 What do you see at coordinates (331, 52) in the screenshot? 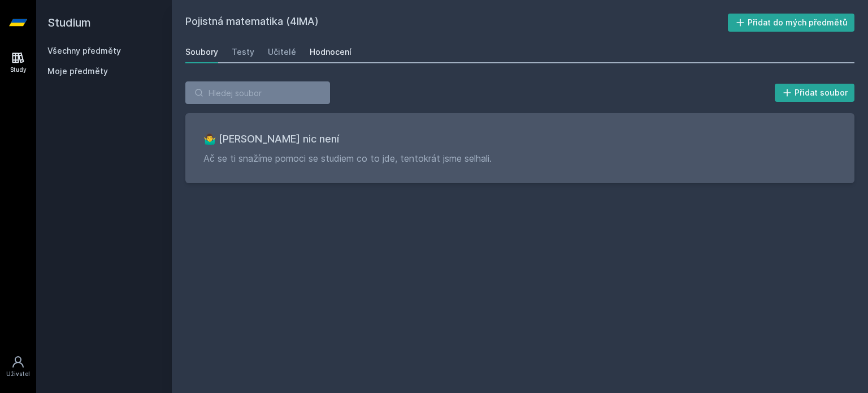
I see `div: Hodnocení` at bounding box center [331, 52].